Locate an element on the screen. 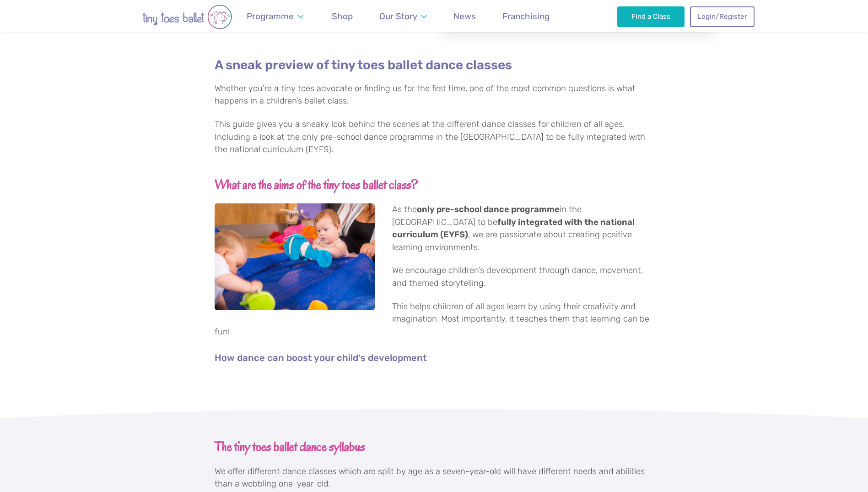 The height and width of the screenshot is (492, 868). span: Shop is located at coordinates (342, 16).